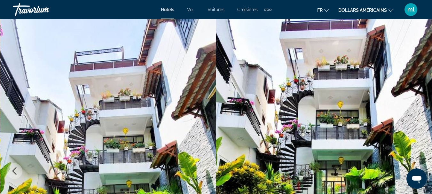 This screenshot has width=432, height=194. Describe the element at coordinates (247, 10) in the screenshot. I see `font: Croisières` at that location.